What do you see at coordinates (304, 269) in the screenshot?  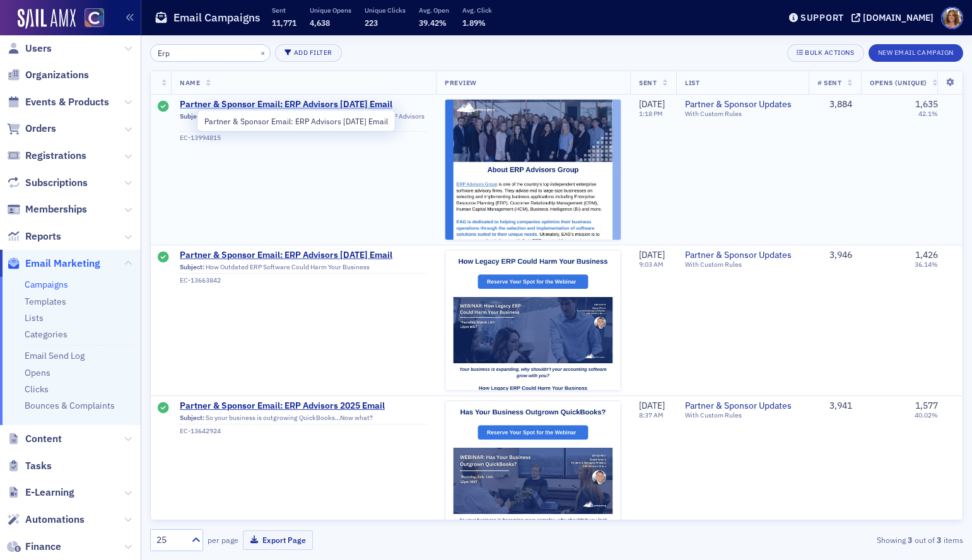 I see `div: How Outdated ERP Software Could Harm Your Business` at bounding box center [304, 269].